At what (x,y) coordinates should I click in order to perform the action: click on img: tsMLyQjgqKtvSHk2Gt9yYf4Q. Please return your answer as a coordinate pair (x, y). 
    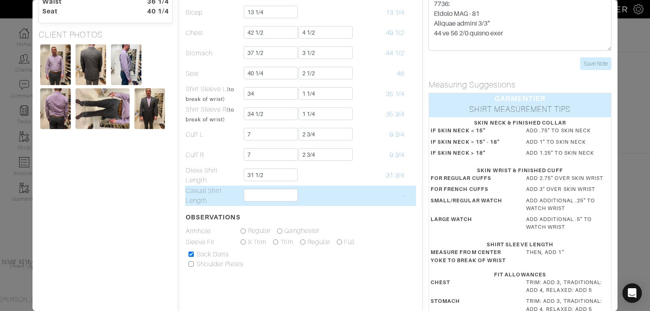
    Looking at the image, I should click on (55, 109).